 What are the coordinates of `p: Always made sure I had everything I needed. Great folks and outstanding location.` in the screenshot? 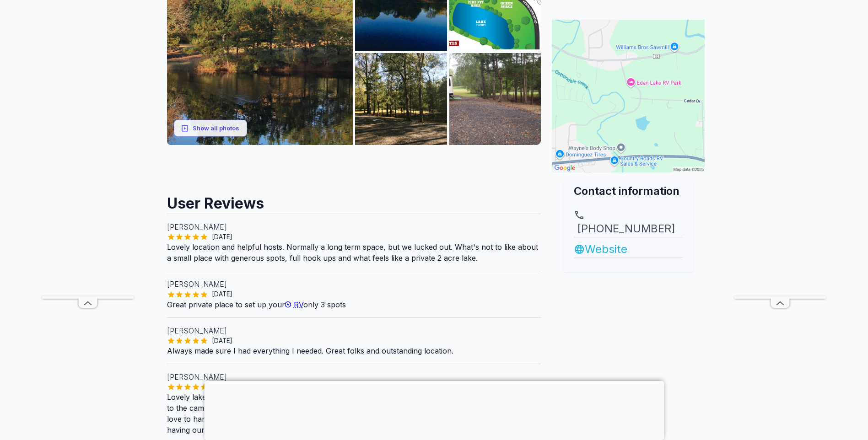 It's located at (354, 350).